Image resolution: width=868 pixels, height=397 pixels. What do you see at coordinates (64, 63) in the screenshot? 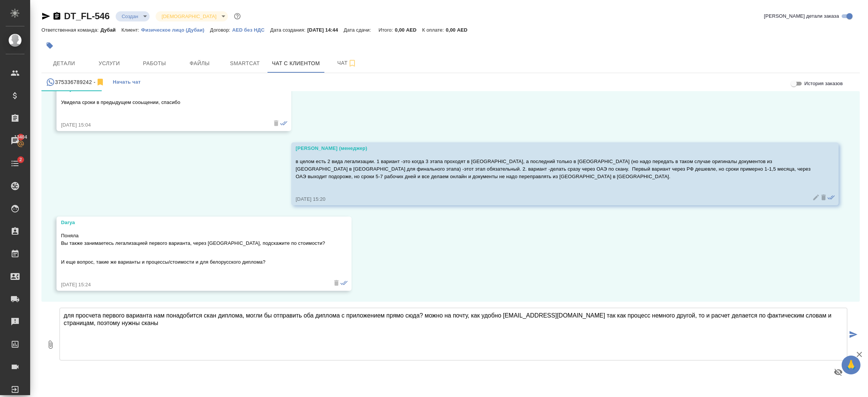
I see `span: Детали` at bounding box center [64, 63].